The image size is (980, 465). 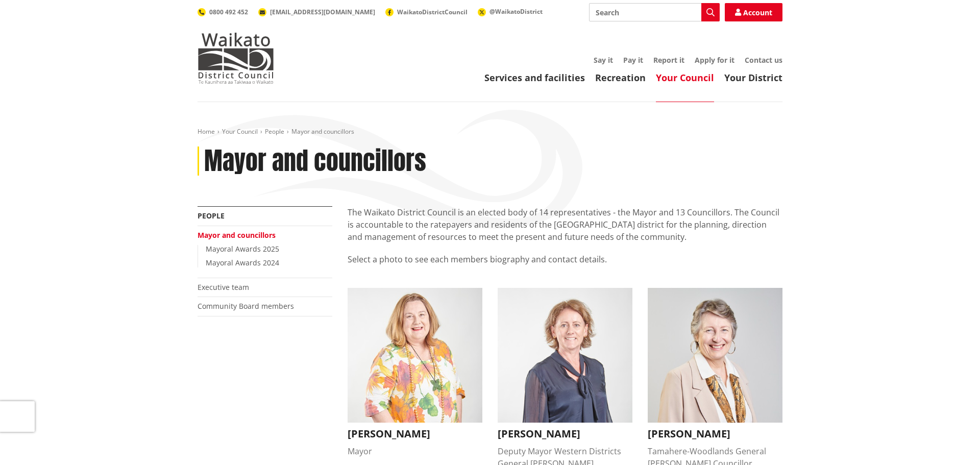 What do you see at coordinates (415, 451) in the screenshot?
I see `div: Mayor` at bounding box center [415, 451].